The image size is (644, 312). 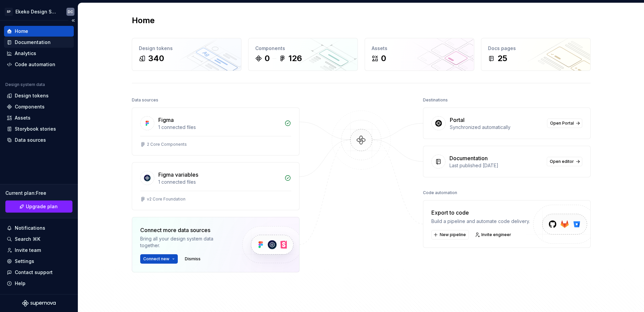 I want to click on a: Home, so click(x=39, y=31).